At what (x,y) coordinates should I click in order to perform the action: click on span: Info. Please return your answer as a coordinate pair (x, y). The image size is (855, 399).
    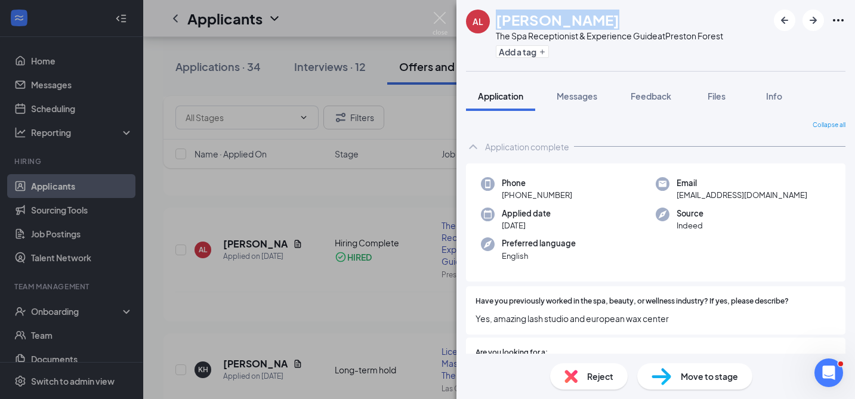
    Looking at the image, I should click on (774, 96).